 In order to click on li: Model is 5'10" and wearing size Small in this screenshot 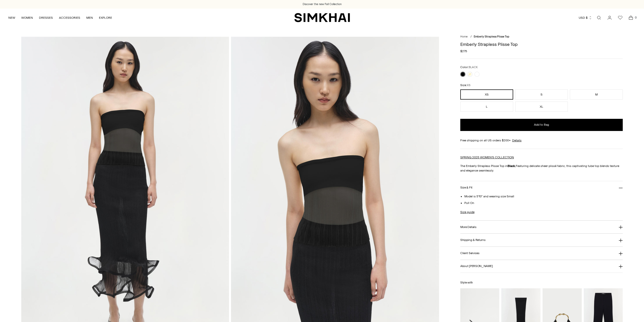, I will do `click(543, 196)`.